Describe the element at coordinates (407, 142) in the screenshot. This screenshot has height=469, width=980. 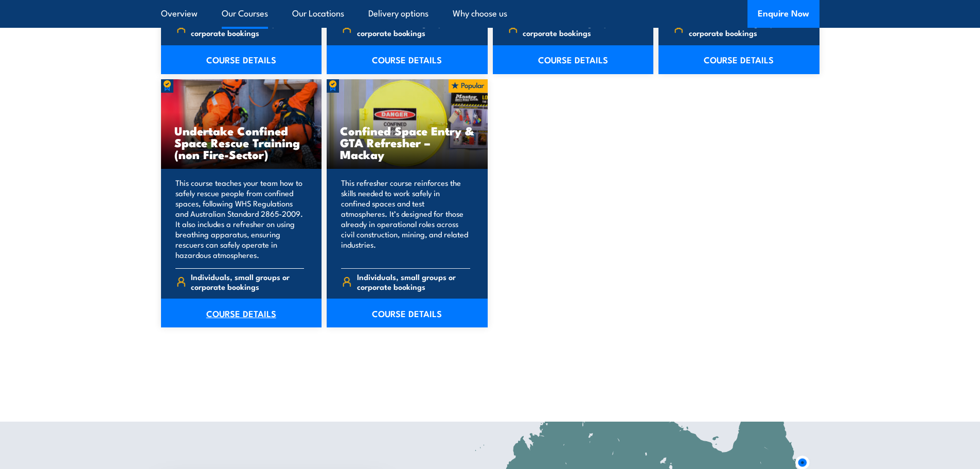
I see `h3: Confined Space Entry & GTA Refresher – Mackay` at that location.